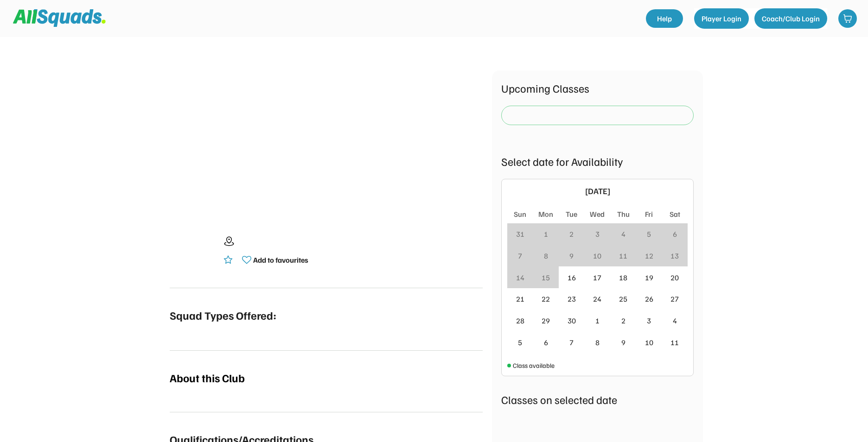 This screenshot has height=442, width=868. I want to click on div: 31, so click(520, 234).